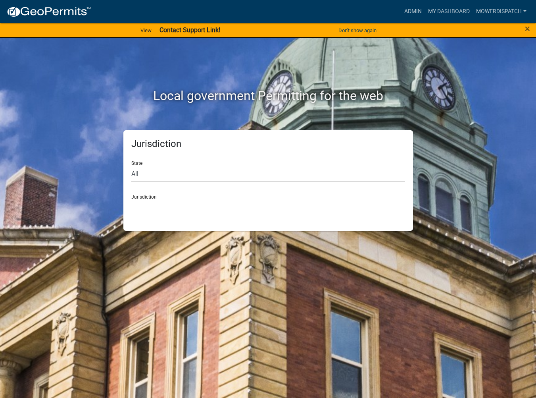 This screenshot has width=536, height=398. I want to click on h5: Jurisdiction, so click(268, 144).